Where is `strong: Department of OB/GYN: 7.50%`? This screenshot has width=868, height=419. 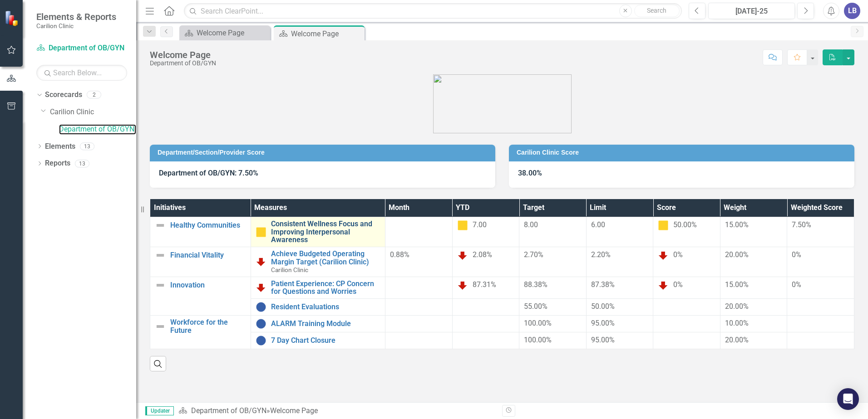
strong: Department of OB/GYN: 7.50% is located at coordinates (209, 173).